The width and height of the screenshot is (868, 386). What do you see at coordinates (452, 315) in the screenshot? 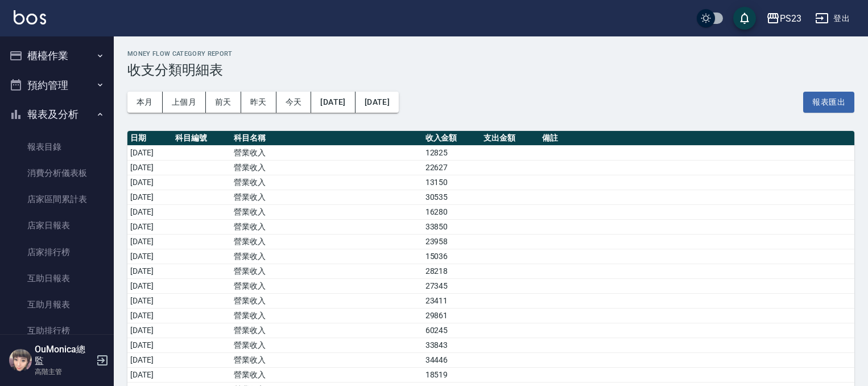
I see `td: 29861` at bounding box center [452, 315].